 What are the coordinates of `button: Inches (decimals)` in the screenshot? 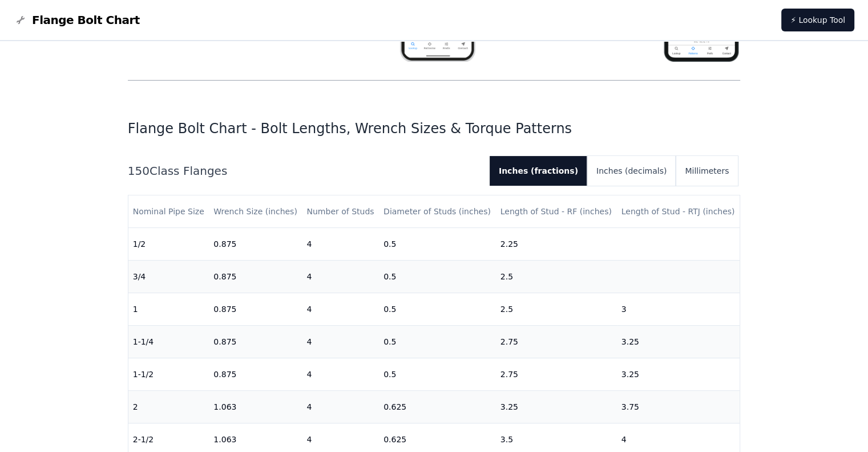 It's located at (632, 171).